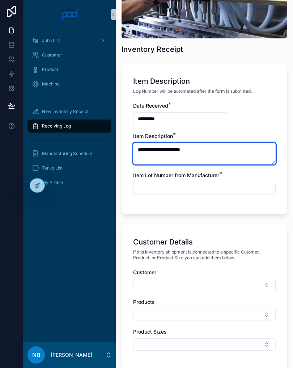  Describe the element at coordinates (162, 81) in the screenshot. I see `h1: Item Description` at that location.